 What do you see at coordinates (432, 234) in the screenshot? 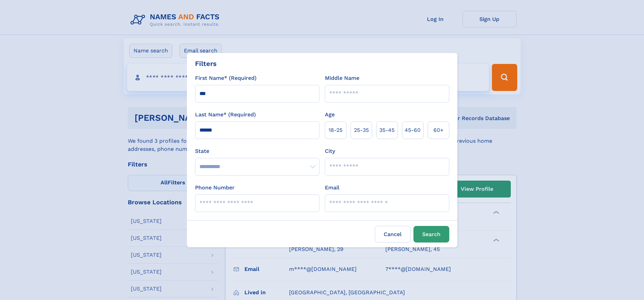
I see `button: Search` at bounding box center [432, 234].